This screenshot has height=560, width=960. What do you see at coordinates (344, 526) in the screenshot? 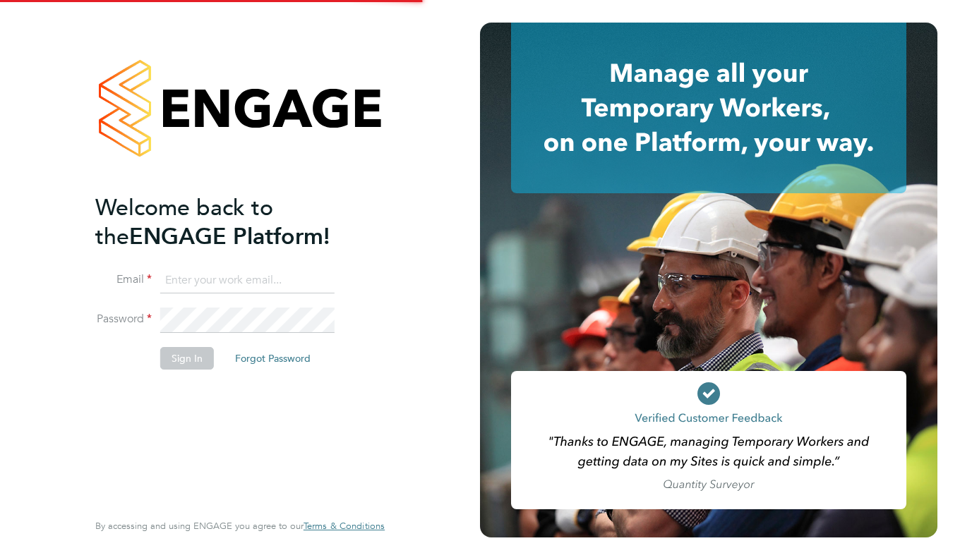
I see `a: Terms & Conditions` at bounding box center [344, 526].